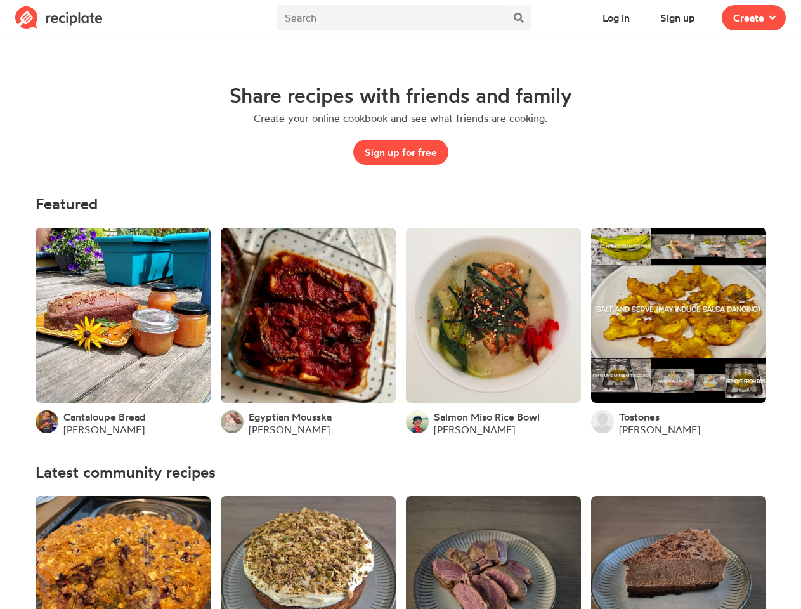 This screenshot has width=801, height=609. I want to click on span: Egyptian Mousska, so click(290, 417).